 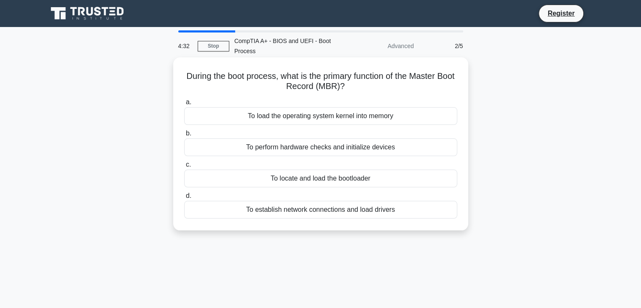 What do you see at coordinates (287, 46) in the screenshot?
I see `div: CompTIA A+ - BIOS and UEFI - Boot Process` at bounding box center [287, 46].